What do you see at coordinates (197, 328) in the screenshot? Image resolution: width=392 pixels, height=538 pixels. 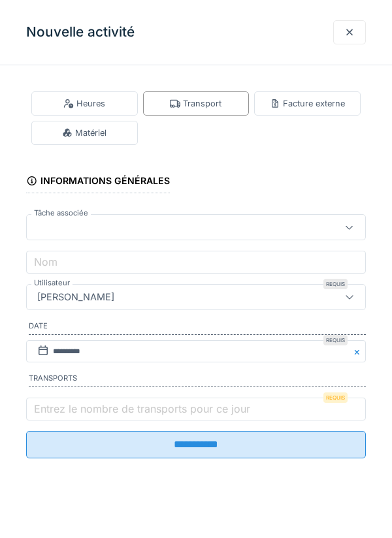 I see `label: Date` at bounding box center [197, 328].